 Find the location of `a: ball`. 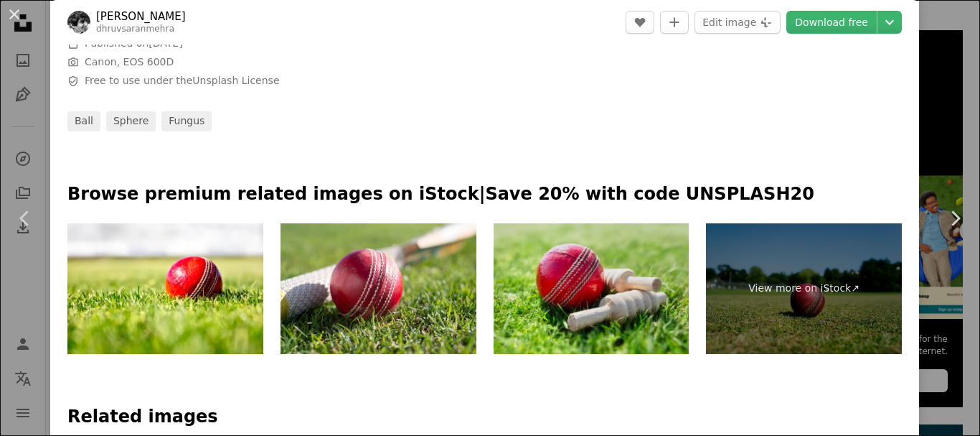

a: ball is located at coordinates (84, 121).